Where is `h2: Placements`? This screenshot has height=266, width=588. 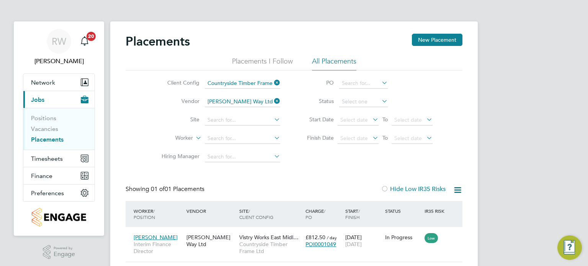 h2: Placements is located at coordinates (158, 41).